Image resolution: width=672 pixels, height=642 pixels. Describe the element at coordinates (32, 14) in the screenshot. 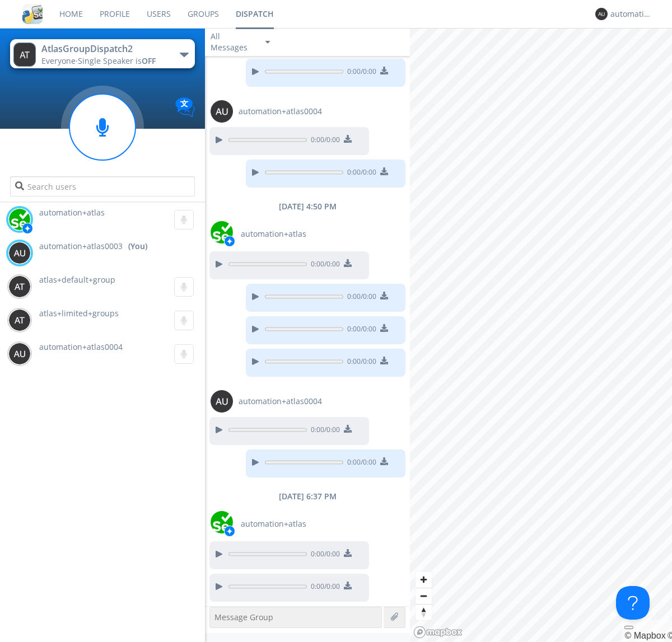

I see `img: cddb5a64eb264b2086981ab96f4c1ba7` at that location.